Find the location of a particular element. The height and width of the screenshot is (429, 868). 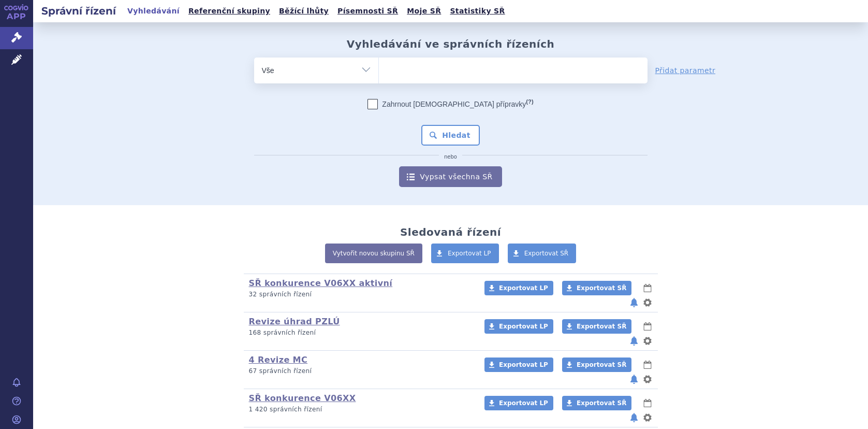

h2: Správní řízení is located at coordinates (79, 11).